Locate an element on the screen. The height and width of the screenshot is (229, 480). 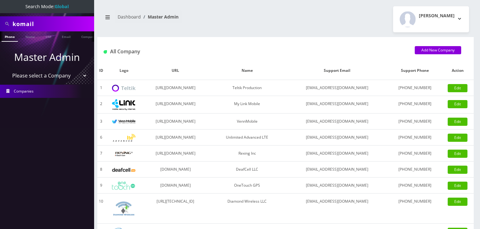
img: DeafCell LLC is located at coordinates (124, 170).